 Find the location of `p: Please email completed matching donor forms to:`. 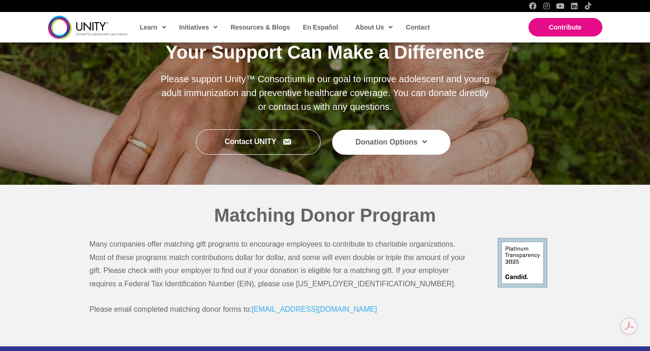

p: Please email completed matching donor forms to: is located at coordinates (277, 309).